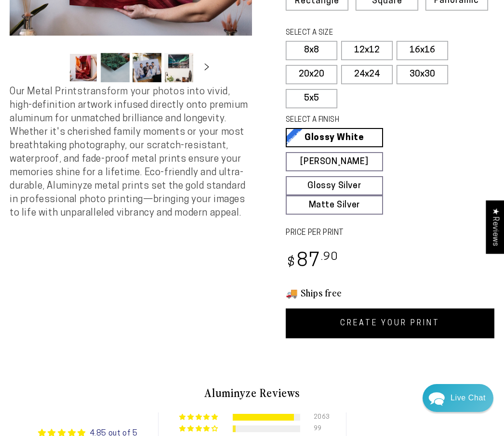 Image resolution: width=504 pixels, height=436 pixels. What do you see at coordinates (347, 121) in the screenshot?
I see `legend: SELECT A FINISH` at bounding box center [347, 121].